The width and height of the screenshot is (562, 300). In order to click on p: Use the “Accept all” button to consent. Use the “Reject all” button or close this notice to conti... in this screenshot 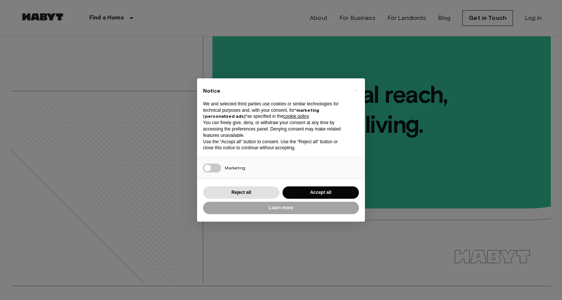, I will do `click(275, 145)`.